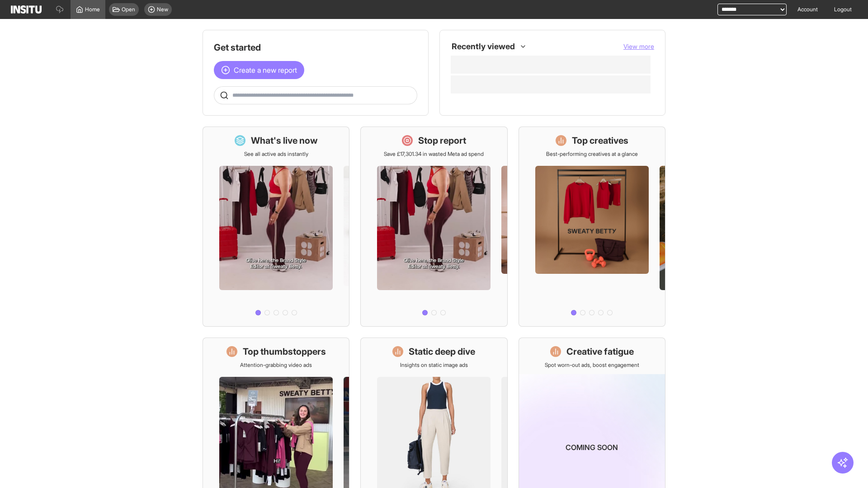 The height and width of the screenshot is (488, 868). Describe the element at coordinates (442, 140) in the screenshot. I see `h1: Stop report` at that location.